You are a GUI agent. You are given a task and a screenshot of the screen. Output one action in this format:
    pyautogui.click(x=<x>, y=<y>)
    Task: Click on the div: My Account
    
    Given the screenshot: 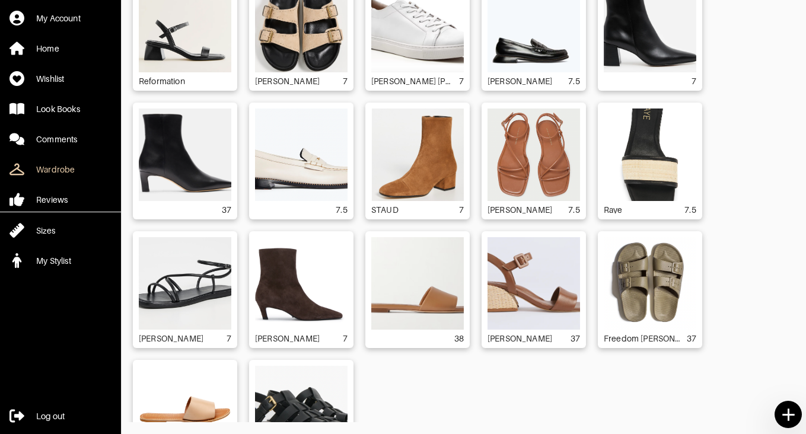 What is the action you would take?
    pyautogui.click(x=58, y=18)
    